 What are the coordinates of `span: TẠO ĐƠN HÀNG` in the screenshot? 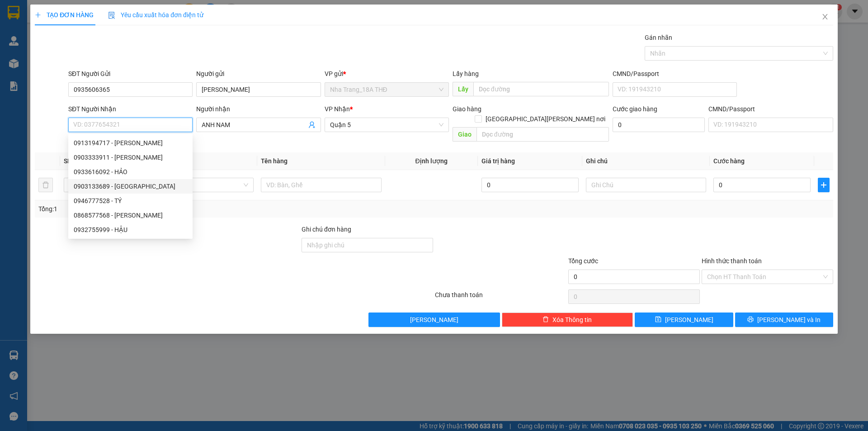 It's located at (64, 15).